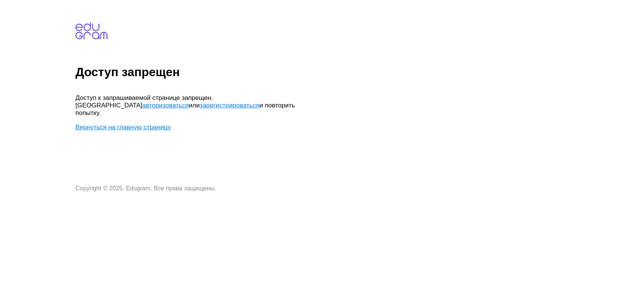 The width and height of the screenshot is (644, 294). Describe the element at coordinates (123, 127) in the screenshot. I see `a: Вернуться на главную страницу` at that location.